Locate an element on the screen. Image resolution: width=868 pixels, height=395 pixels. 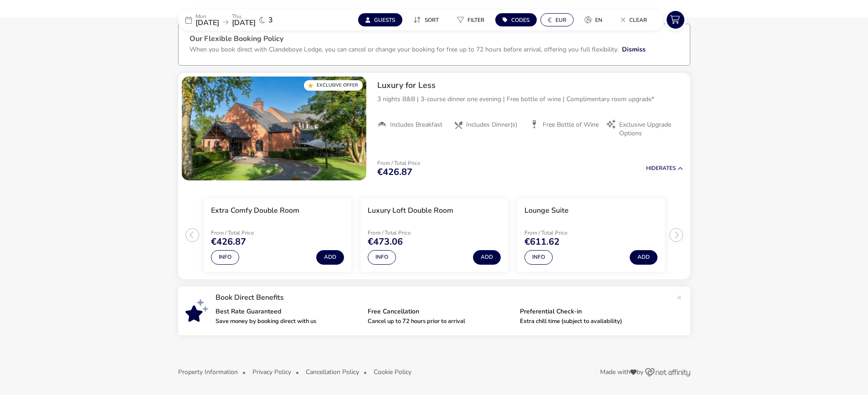
span: Includes Breakfast is located at coordinates (416, 125).